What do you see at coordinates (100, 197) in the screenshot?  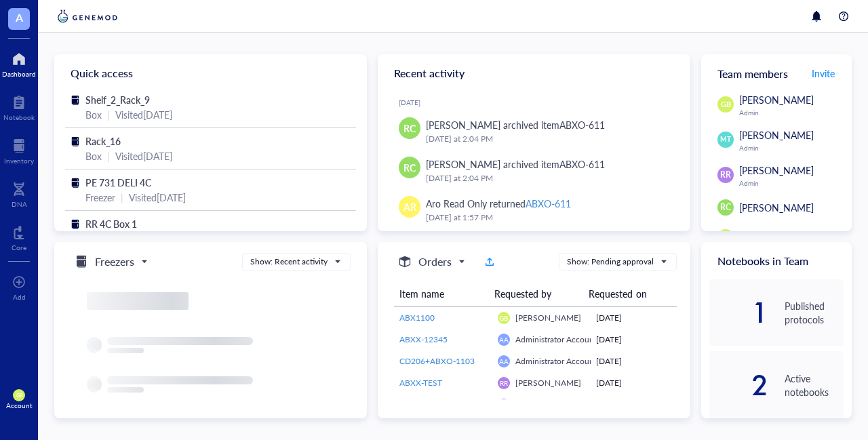 I see `div: Freezer` at bounding box center [100, 197].